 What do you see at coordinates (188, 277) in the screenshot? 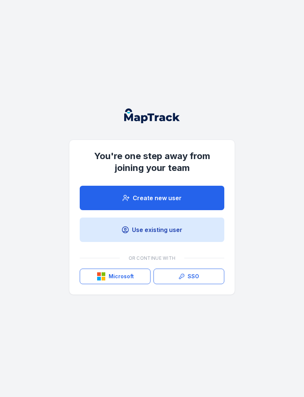
I see `a: SSO` at bounding box center [188, 277].